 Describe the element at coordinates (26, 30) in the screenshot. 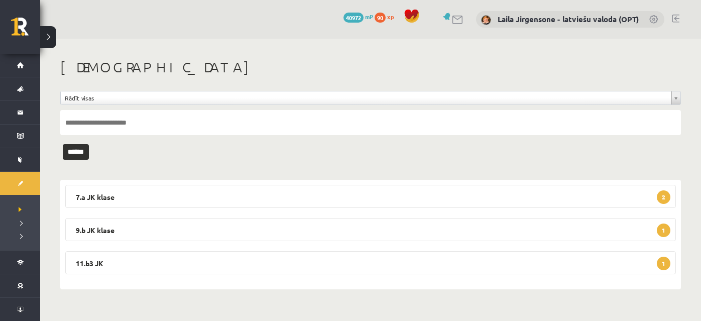

I see `a: Rīgas 1. Tālmācības vidusskola` at that location.